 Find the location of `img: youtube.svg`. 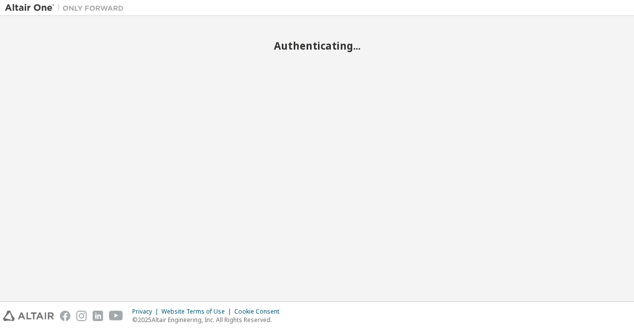

img: youtube.svg is located at coordinates (116, 315).